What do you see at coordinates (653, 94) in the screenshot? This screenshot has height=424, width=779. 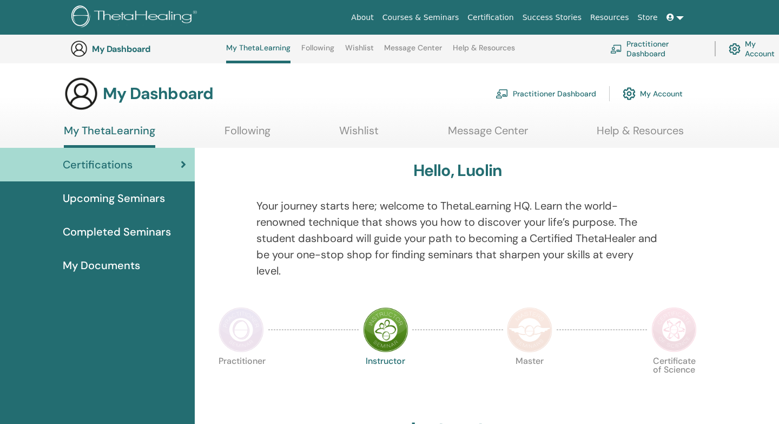 I see `a: My Account` at bounding box center [653, 94].